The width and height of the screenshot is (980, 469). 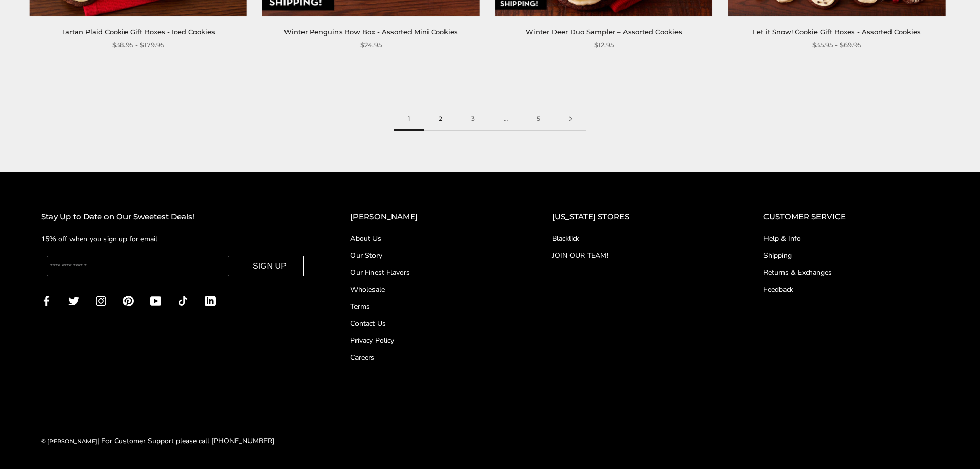 I want to click on a: Privacy Policy, so click(x=430, y=340).